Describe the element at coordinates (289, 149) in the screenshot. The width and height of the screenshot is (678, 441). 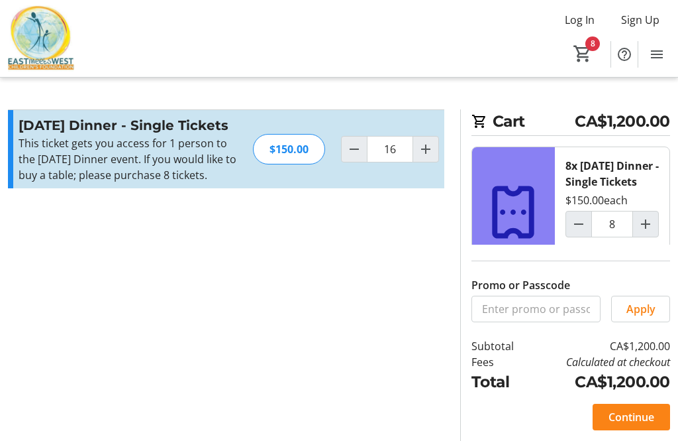
I see `div: $150.00` at that location.